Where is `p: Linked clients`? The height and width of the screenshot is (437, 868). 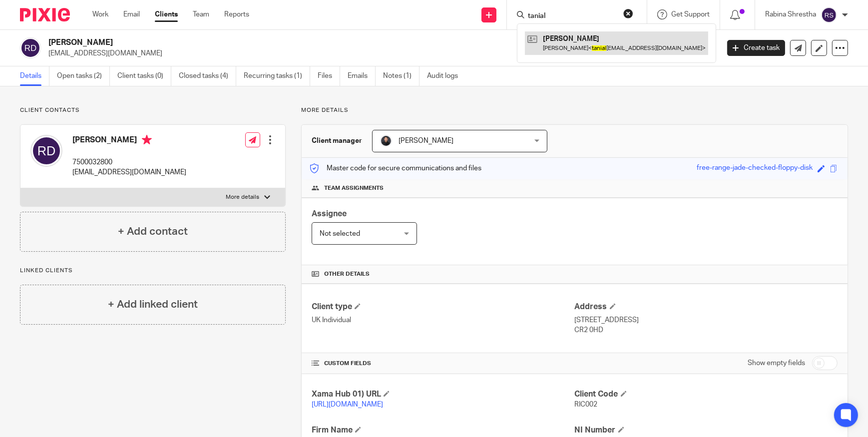 p: Linked clients is located at coordinates (153, 271).